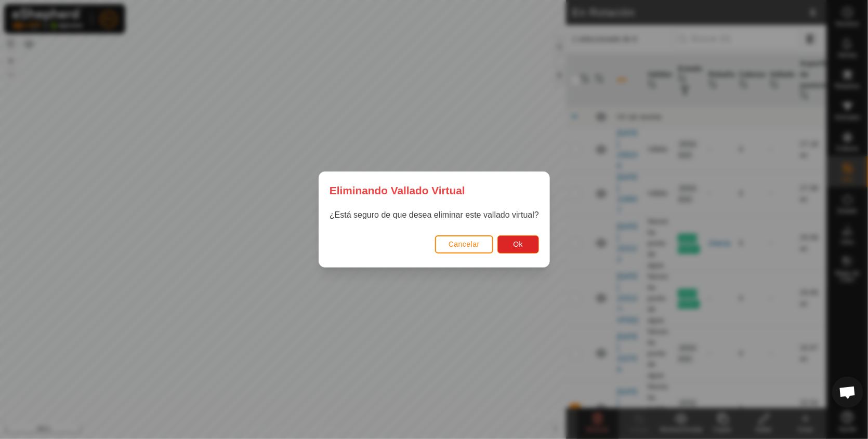 Image resolution: width=868 pixels, height=439 pixels. Describe the element at coordinates (434, 215) in the screenshot. I see `p: ¿Está seguro de que desea eliminar este vallado virtual?` at that location.